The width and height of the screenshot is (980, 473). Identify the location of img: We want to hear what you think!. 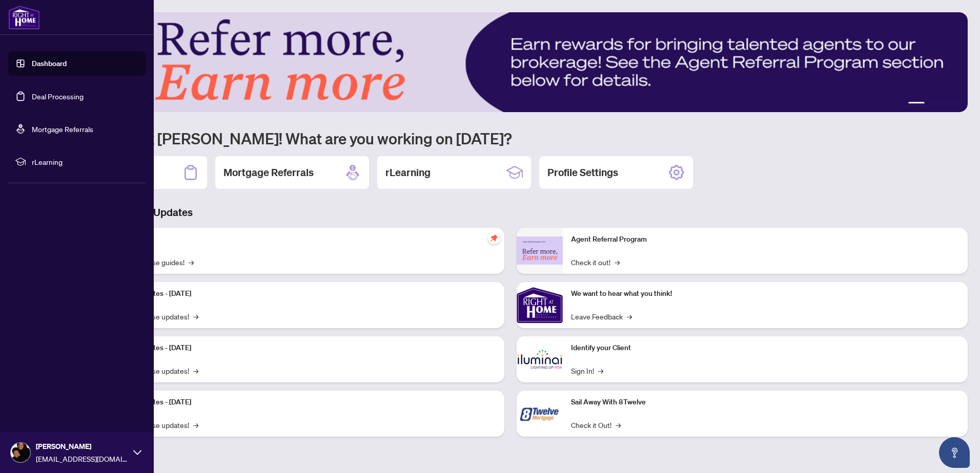
(540, 305).